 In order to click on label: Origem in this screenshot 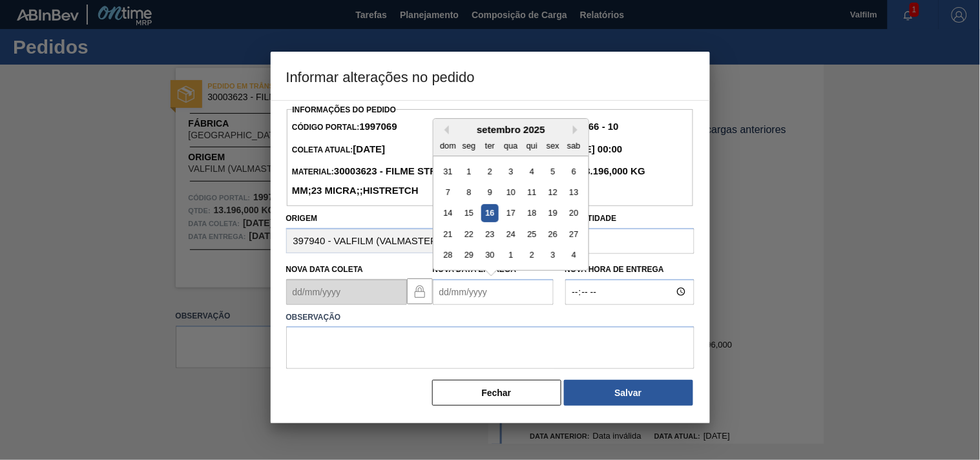, I will do `click(302, 218)`.